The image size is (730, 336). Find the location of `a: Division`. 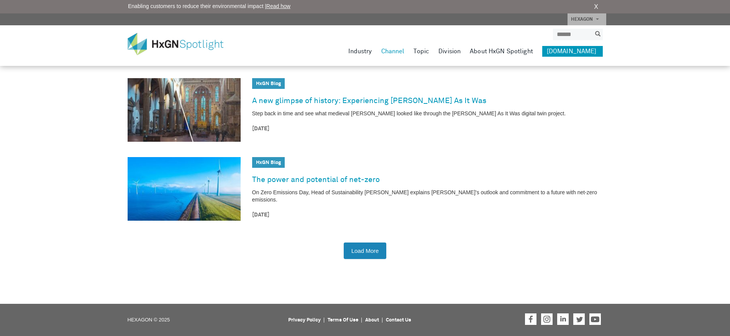

a: Division is located at coordinates (450, 51).